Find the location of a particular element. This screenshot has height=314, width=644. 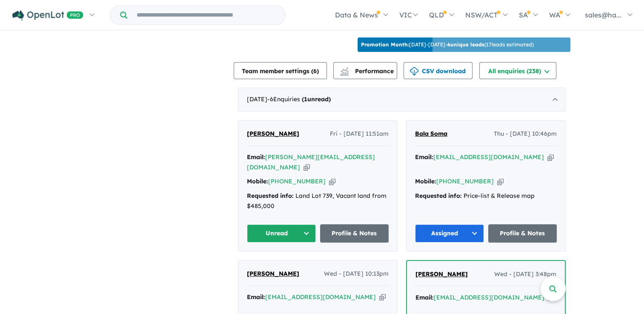

strong: ( unread) is located at coordinates (316, 99).